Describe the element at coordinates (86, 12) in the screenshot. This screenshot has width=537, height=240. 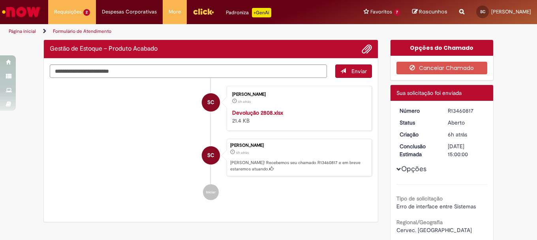
I see `span: 2` at that location.